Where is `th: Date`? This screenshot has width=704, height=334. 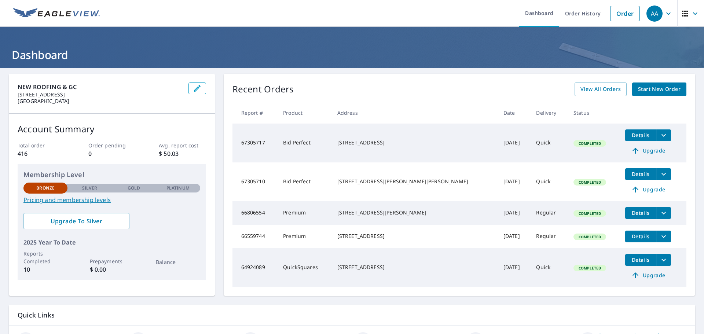
th: Date is located at coordinates (514, 113).